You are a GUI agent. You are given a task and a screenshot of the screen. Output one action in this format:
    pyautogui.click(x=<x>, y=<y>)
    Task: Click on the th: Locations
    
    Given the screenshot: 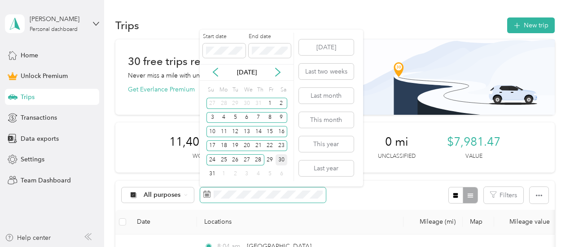 What is the action you would take?
    pyautogui.click(x=300, y=222)
    